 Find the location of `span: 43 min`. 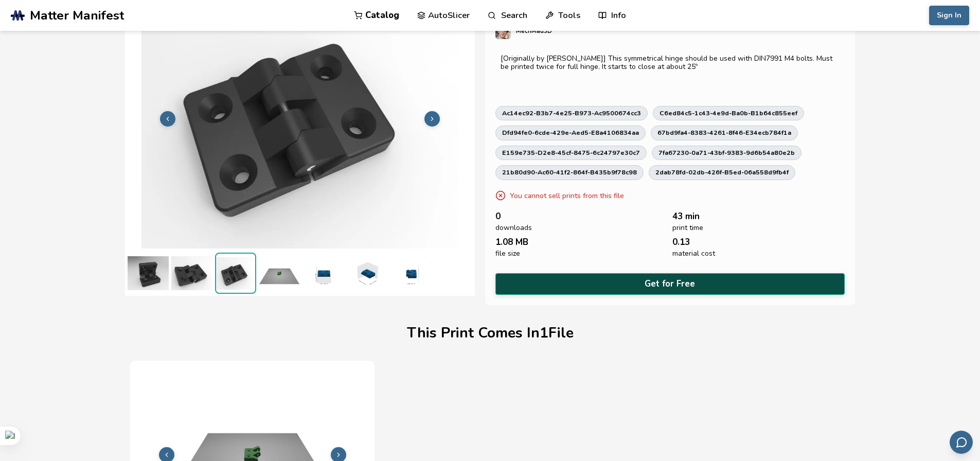

span: 43 min is located at coordinates (686, 216).